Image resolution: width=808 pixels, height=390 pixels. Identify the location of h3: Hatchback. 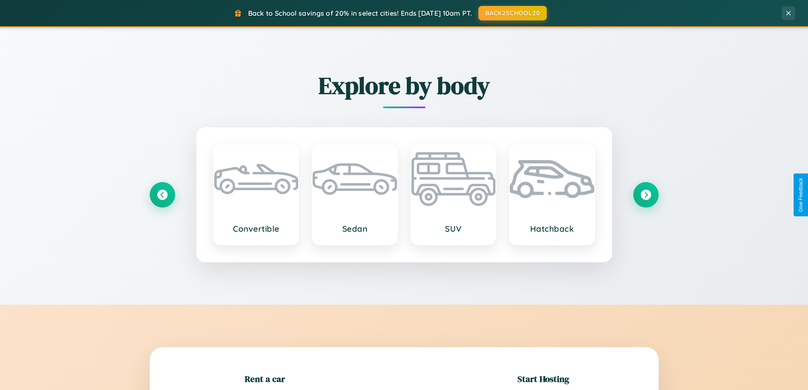
(552, 229).